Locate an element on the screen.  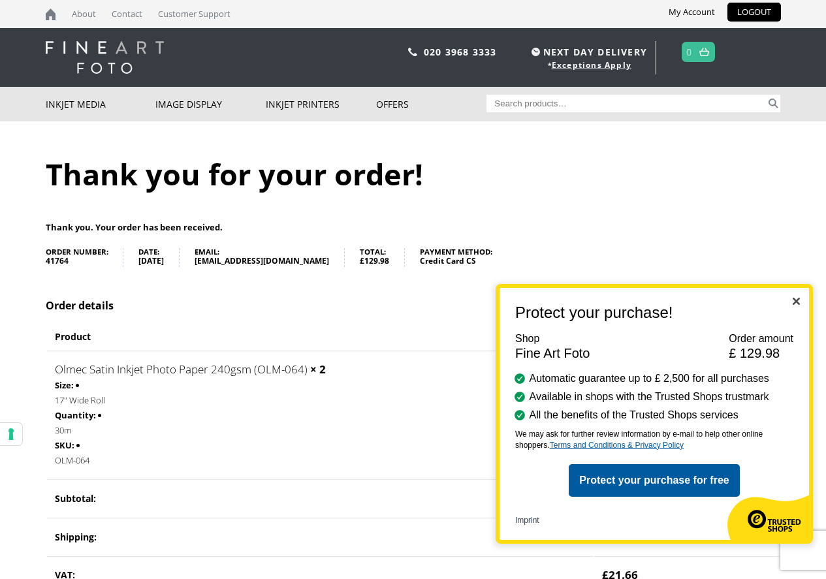
a: Imprint is located at coordinates (527, 520).